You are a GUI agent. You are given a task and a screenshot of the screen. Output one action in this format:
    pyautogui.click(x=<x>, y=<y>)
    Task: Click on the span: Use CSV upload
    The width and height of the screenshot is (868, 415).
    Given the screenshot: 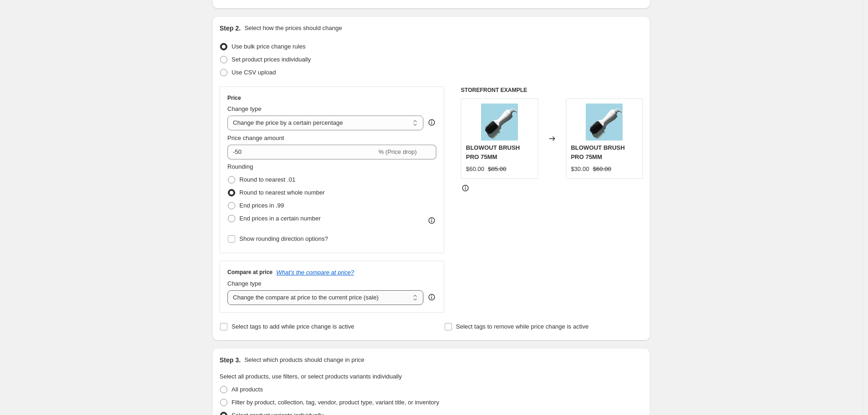 What is the action you would take?
    pyautogui.click(x=253, y=72)
    